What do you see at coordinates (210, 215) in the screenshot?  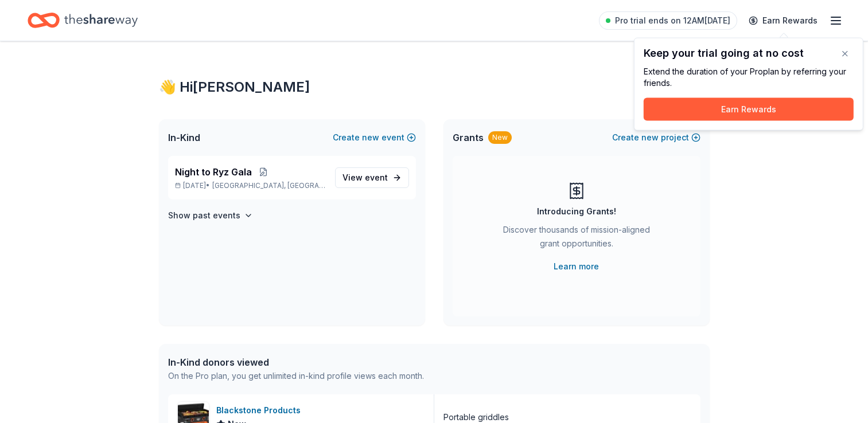 I see `button: Show past events` at bounding box center [210, 215].